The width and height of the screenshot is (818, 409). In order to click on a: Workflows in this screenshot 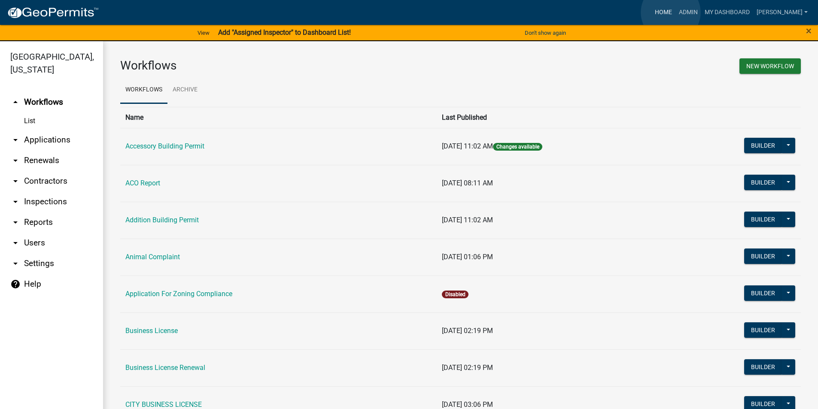, I will do `click(144, 90)`.